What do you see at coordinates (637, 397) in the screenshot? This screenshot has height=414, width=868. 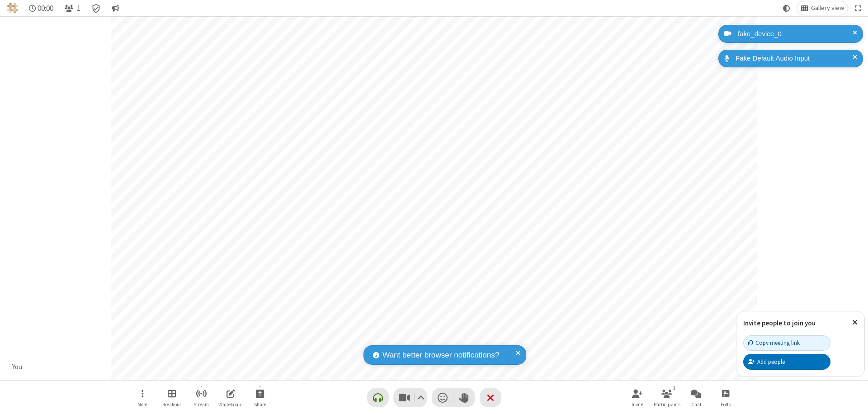 I see `button: Invite participants (⌘+Shift+I)` at bounding box center [637, 397].